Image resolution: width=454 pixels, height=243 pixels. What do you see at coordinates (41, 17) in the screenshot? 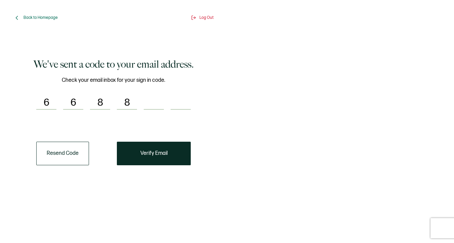
I see `span: Back to Homepage` at bounding box center [41, 17].